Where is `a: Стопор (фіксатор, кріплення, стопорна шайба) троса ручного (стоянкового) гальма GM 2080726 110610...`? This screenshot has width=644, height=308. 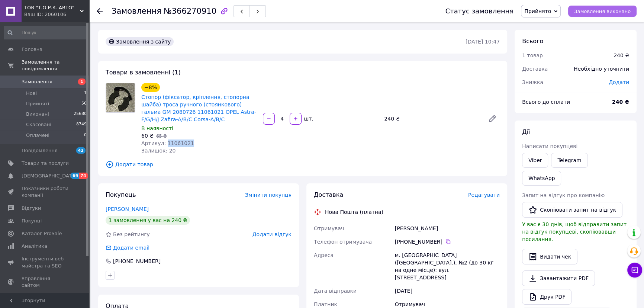
a: Стопор (фіксатор, кріплення, стопорна шайба) троса ручного (стоянкового) гальма GM 2080726 110610... is located at coordinates (199, 108).